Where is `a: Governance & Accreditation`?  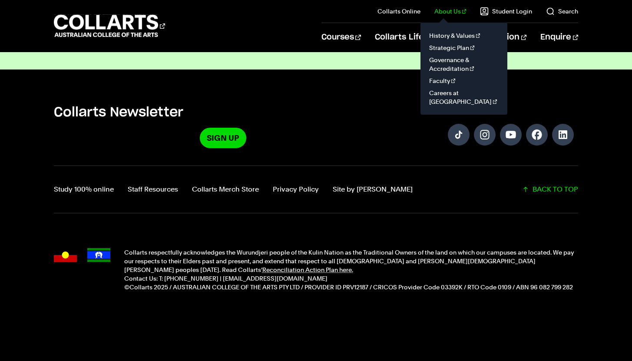
a: Governance & Accreditation is located at coordinates (464, 64).